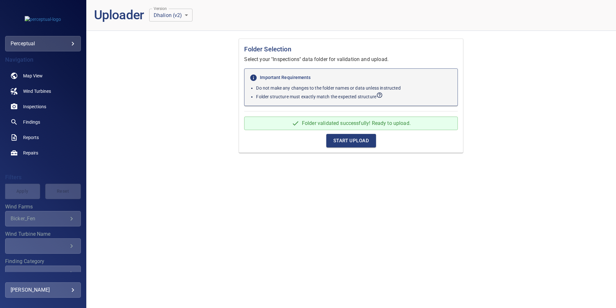  Describe the element at coordinates (35, 107) in the screenshot. I see `span: Inspections` at that location.